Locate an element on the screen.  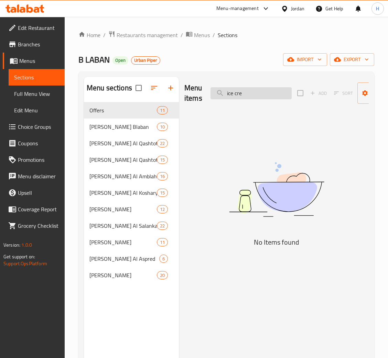
span: 20 is located at coordinates (162, 275).